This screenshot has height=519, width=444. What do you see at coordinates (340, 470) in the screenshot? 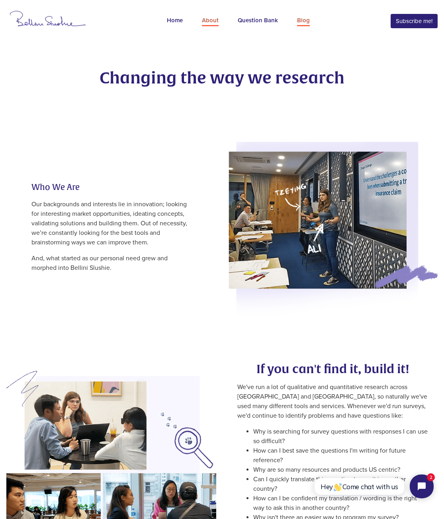
I see `li: Why are so many resources and products US centric?` at bounding box center [340, 470].